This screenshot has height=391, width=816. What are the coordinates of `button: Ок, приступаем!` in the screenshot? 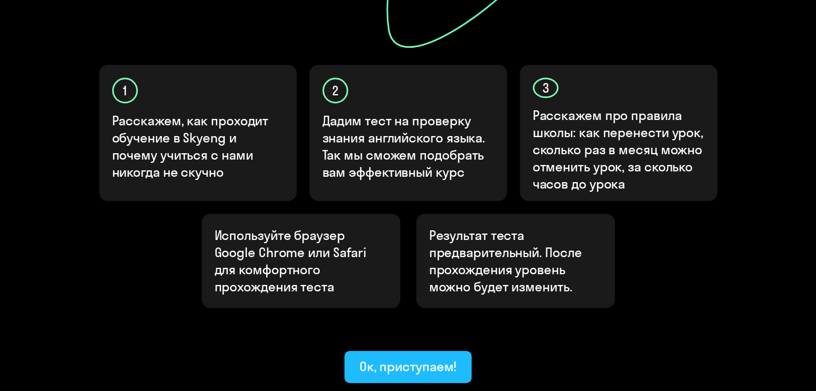 It's located at (408, 367).